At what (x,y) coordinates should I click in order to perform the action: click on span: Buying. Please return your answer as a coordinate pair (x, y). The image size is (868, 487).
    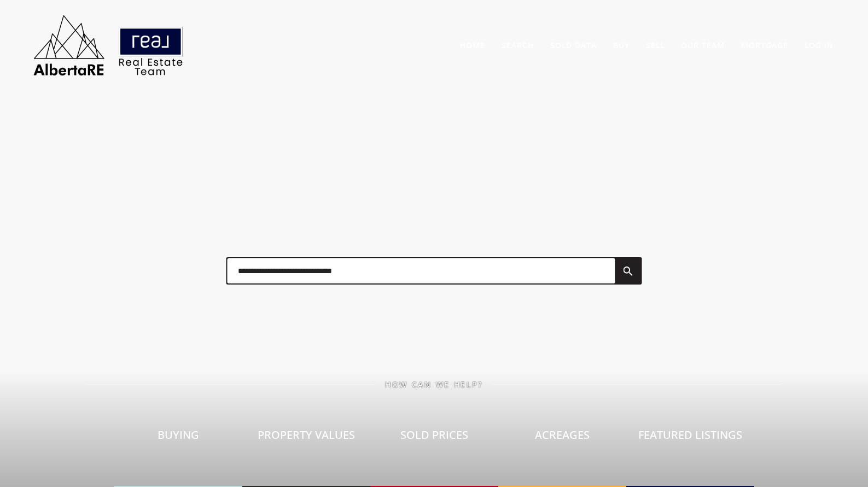
    Looking at the image, I should click on (178, 435).